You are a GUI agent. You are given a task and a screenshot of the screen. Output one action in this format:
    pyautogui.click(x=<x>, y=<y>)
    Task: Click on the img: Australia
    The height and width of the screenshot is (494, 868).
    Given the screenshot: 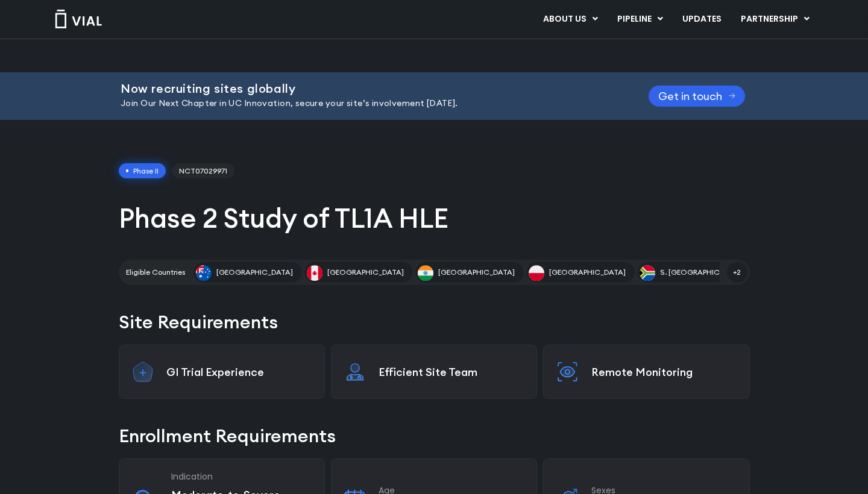 What is the action you would take?
    pyautogui.click(x=204, y=273)
    